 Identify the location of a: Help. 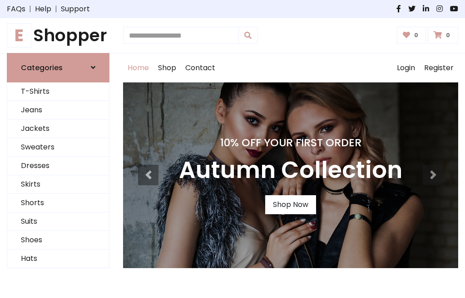
(43, 9).